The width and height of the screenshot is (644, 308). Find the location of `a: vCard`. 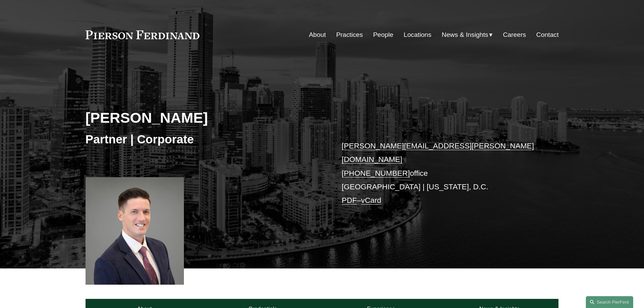

a: vCard is located at coordinates (371, 200).